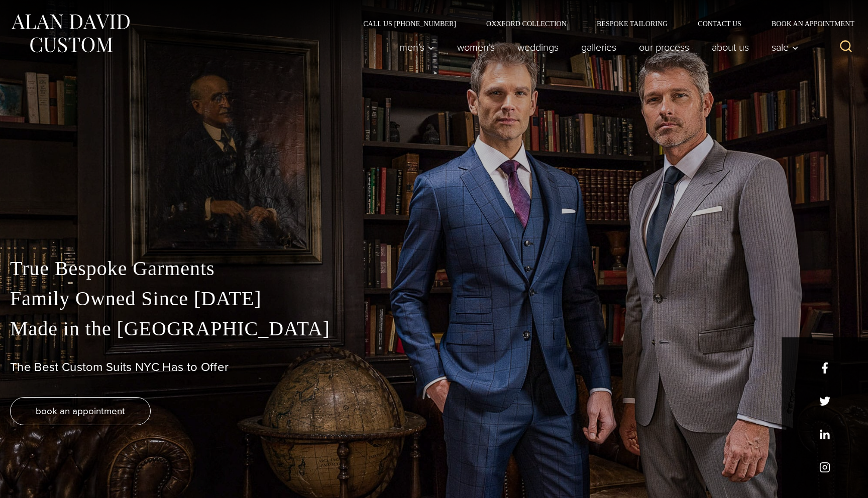 This screenshot has width=868, height=498. What do you see at coordinates (808, 23) in the screenshot?
I see `a: Book an Appointment` at bounding box center [808, 23].